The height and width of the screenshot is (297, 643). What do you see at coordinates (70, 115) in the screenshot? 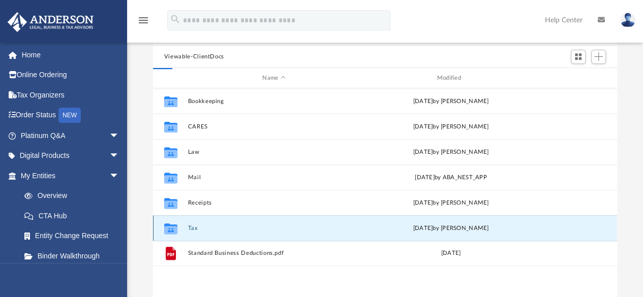
I see `div: NEW` at bounding box center [70, 115].